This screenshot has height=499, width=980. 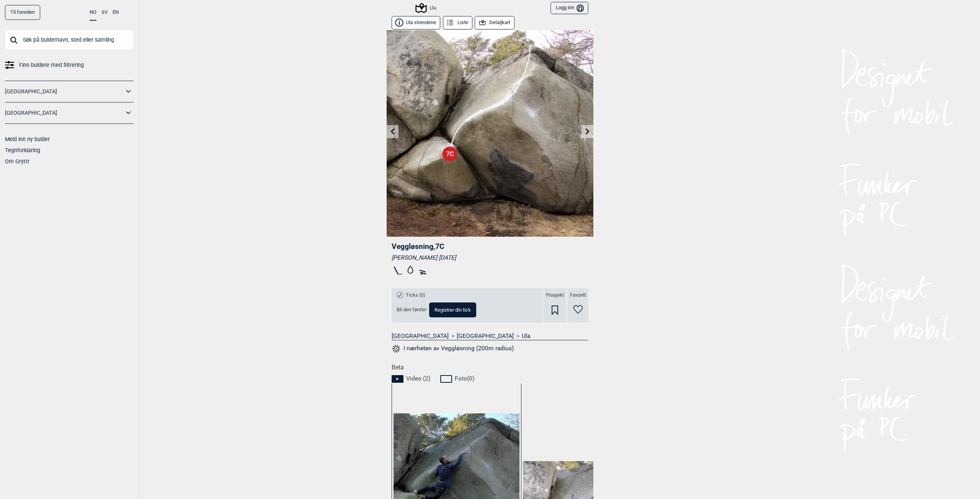 What do you see at coordinates (453, 310) in the screenshot?
I see `button: Registrer din tick` at bounding box center [453, 310].